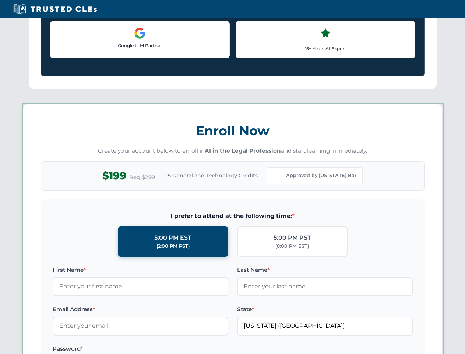 This screenshot has height=354, width=465. Describe the element at coordinates (173, 238) in the screenshot. I see `div: 5:00 PM EST` at that location.